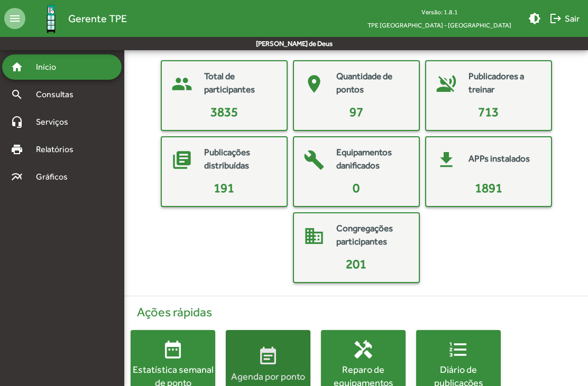 The width and height of the screenshot is (588, 386). What do you see at coordinates (314, 84) in the screenshot?
I see `mat-icon: place` at bounding box center [314, 84].